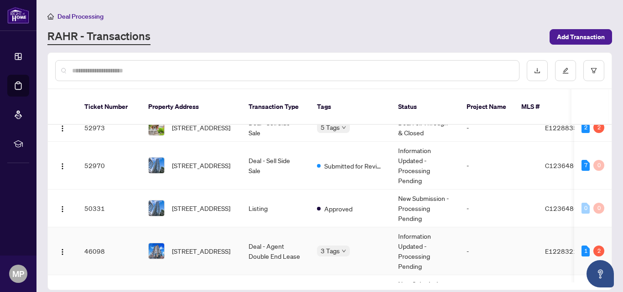 The image size is (623, 292). I want to click on span: download, so click(537, 71).